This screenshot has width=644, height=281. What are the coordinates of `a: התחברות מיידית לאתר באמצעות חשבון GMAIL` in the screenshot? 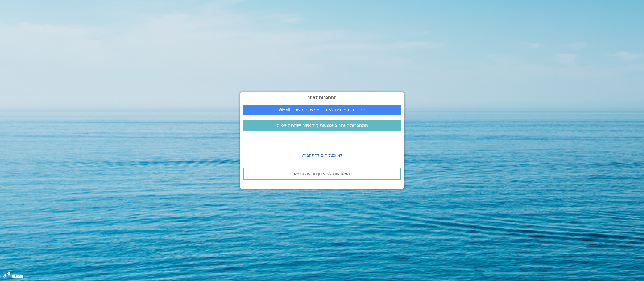 It's located at (322, 110).